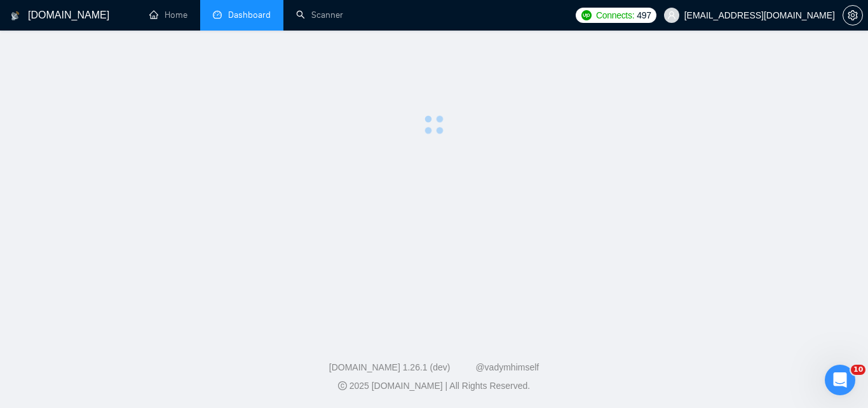 This screenshot has height=408, width=868. What do you see at coordinates (853, 15) in the screenshot?
I see `a: setting` at bounding box center [853, 15].